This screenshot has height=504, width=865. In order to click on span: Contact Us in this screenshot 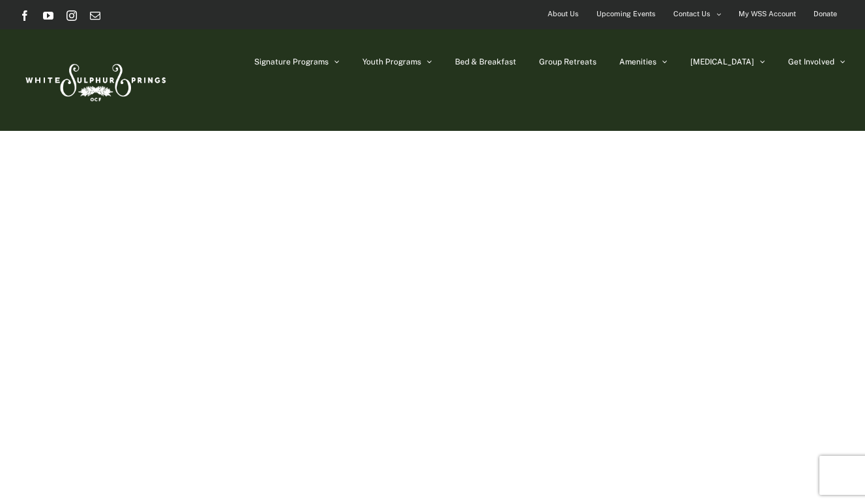, I will do `click(692, 14)`.